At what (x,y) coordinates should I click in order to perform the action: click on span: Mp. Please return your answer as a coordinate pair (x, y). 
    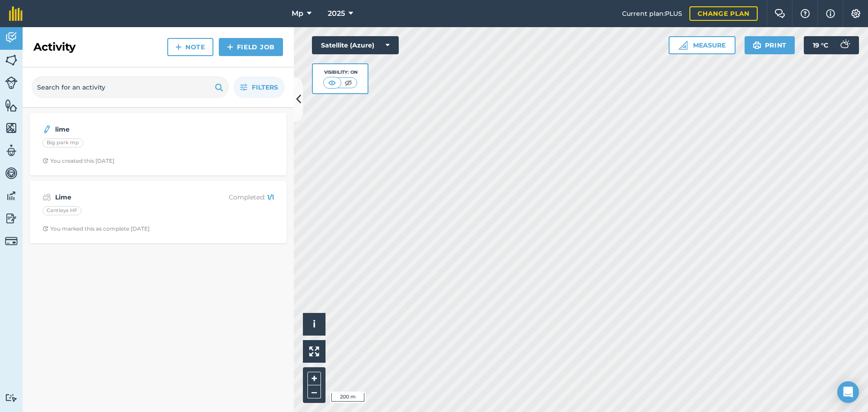
    Looking at the image, I should click on (297, 14).